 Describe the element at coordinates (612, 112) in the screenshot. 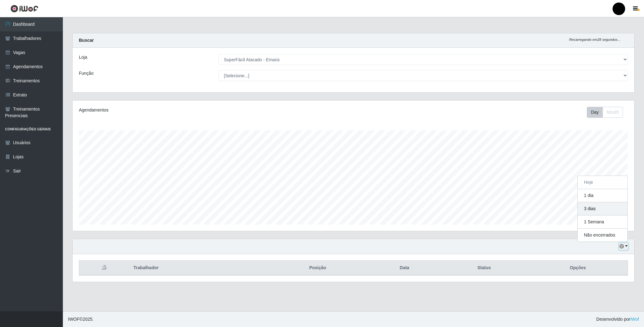

I see `button: Month` at that location.